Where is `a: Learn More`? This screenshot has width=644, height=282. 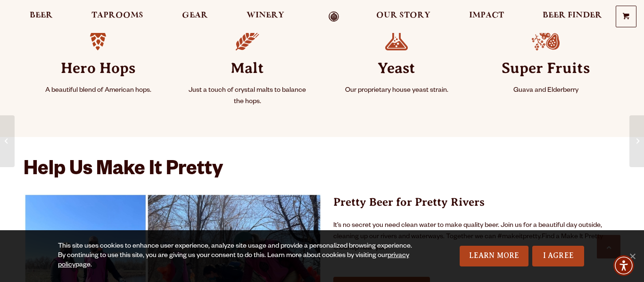
a: Learn More is located at coordinates (494, 256).